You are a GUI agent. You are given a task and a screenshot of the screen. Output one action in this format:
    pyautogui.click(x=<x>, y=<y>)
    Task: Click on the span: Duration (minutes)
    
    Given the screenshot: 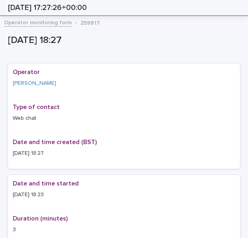 What is the action you would take?
    pyautogui.click(x=40, y=219)
    